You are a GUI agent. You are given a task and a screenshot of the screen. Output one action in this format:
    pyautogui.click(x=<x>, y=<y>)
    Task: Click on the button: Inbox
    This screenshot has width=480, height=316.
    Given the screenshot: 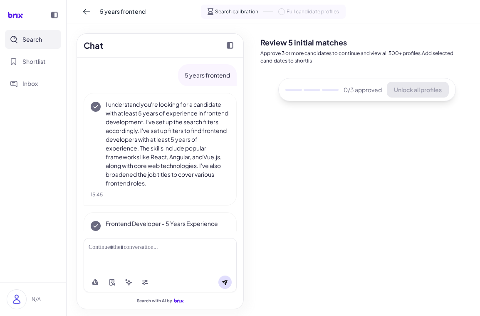 What is the action you would take?
    pyautogui.click(x=33, y=83)
    